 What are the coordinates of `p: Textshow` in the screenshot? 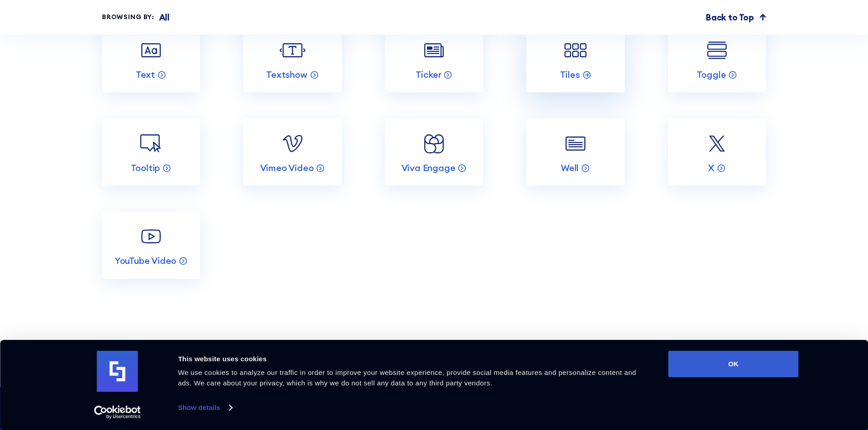 It's located at (286, 75).